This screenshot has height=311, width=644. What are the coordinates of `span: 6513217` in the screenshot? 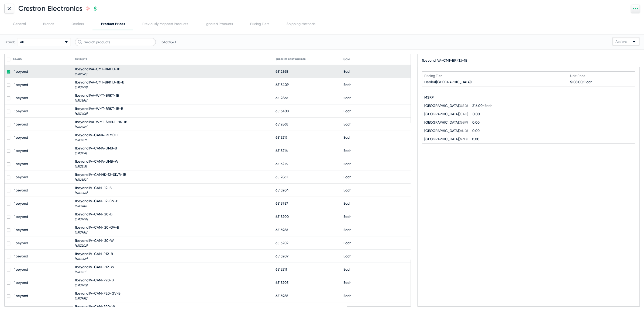 It's located at (281, 137).